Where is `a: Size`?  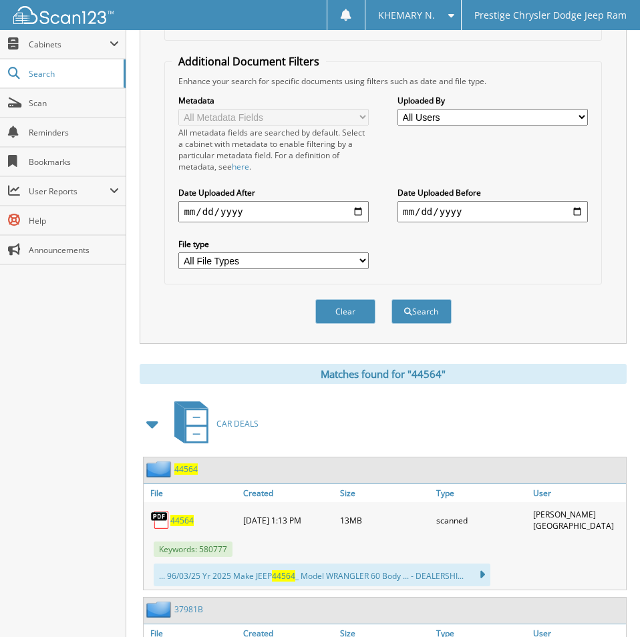 a: Size is located at coordinates (385, 493).